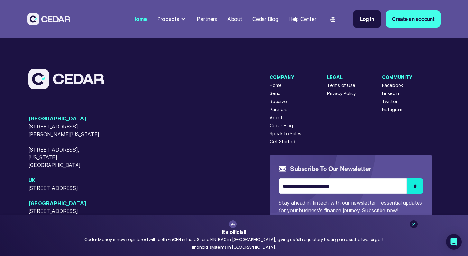 This screenshot has width=468, height=256. What do you see at coordinates (391, 93) in the screenshot?
I see `div: LinkedIn` at bounding box center [391, 93].